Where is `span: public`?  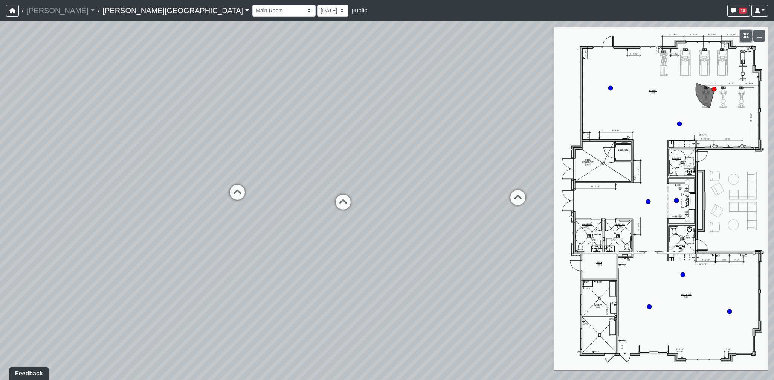 span: public is located at coordinates (359, 10).